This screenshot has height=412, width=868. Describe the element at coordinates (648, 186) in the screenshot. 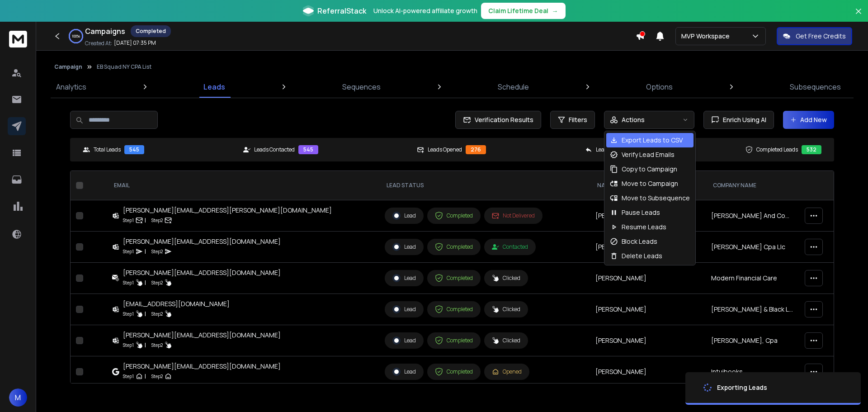

I see `th: NAME` at that location.